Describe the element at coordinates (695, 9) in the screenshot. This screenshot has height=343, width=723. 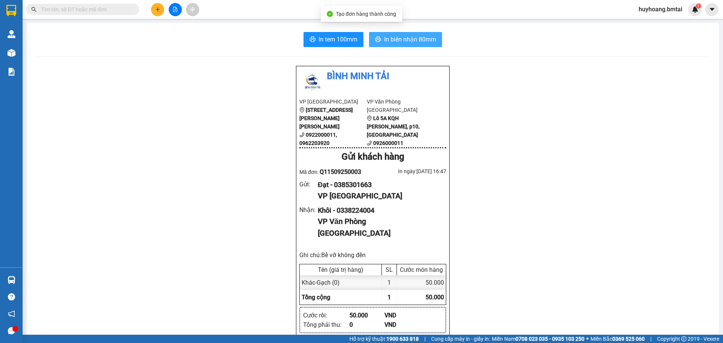
I see `img: icon-new-feature` at that location.